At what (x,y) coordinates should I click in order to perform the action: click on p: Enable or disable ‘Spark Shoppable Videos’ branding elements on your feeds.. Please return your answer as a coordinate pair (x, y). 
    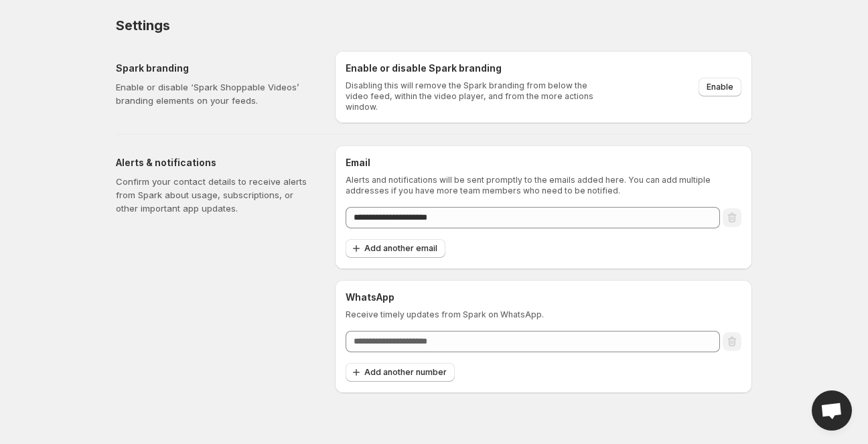
    Looking at the image, I should click on (214, 94).